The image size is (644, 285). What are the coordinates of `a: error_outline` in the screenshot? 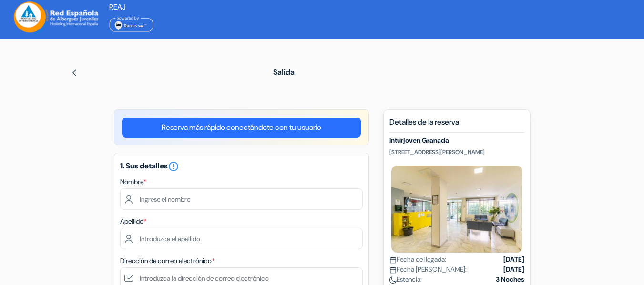 It's located at (174, 166).